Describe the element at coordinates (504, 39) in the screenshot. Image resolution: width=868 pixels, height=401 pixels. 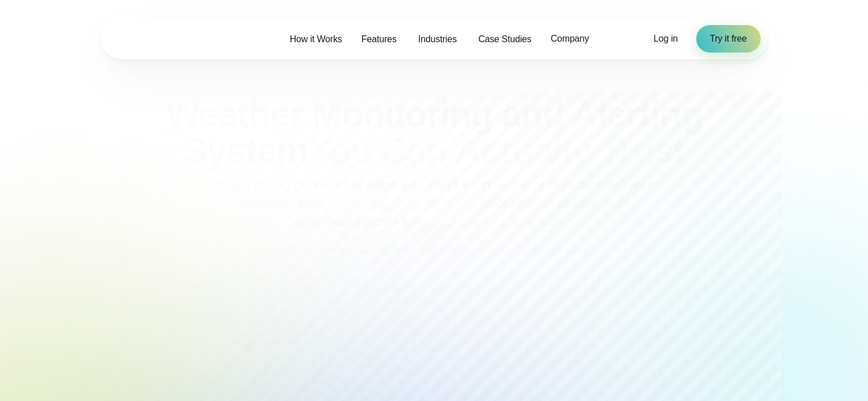
I see `span: Case Studies` at that location.